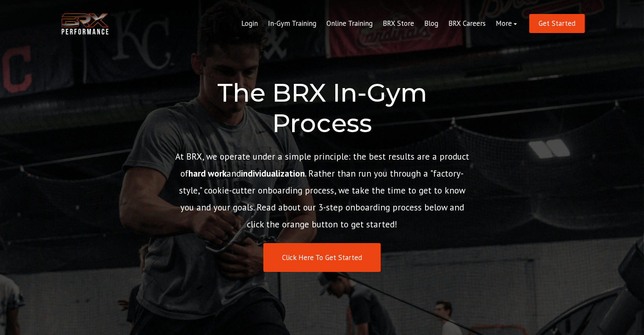 This screenshot has width=644, height=335. I want to click on span: At BRX, we operate under a simple principle: the best results are a product of and . Rather than ..., so click(322, 190).